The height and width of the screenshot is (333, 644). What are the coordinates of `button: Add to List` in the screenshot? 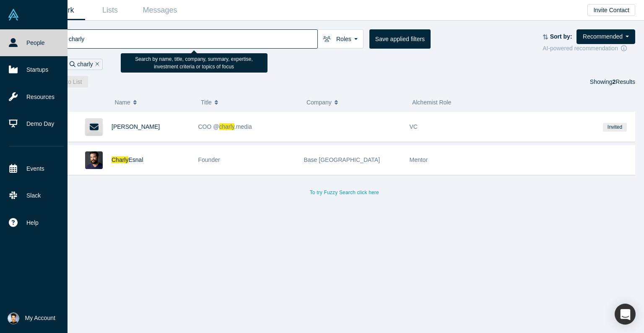 It's located at (68, 82).